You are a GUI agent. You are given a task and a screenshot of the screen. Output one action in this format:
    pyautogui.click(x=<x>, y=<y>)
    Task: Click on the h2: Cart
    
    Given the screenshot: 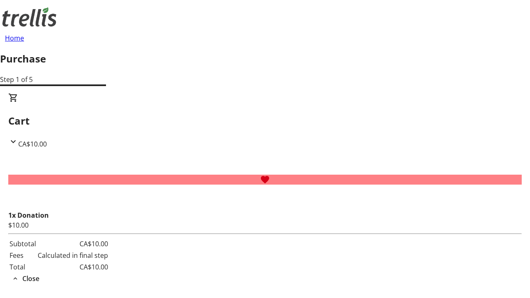 What is the action you would take?
    pyautogui.click(x=265, y=121)
    